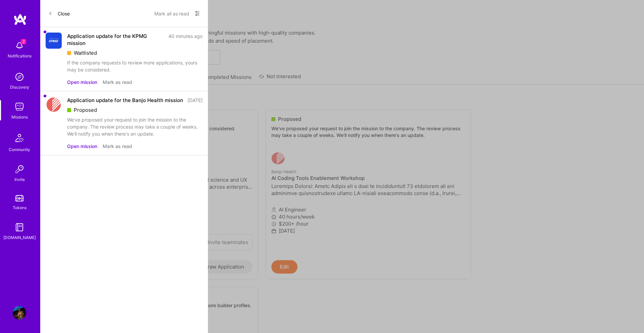 The height and width of the screenshot is (333, 644). Describe the element at coordinates (20, 20) in the screenshot. I see `img: logo` at that location.